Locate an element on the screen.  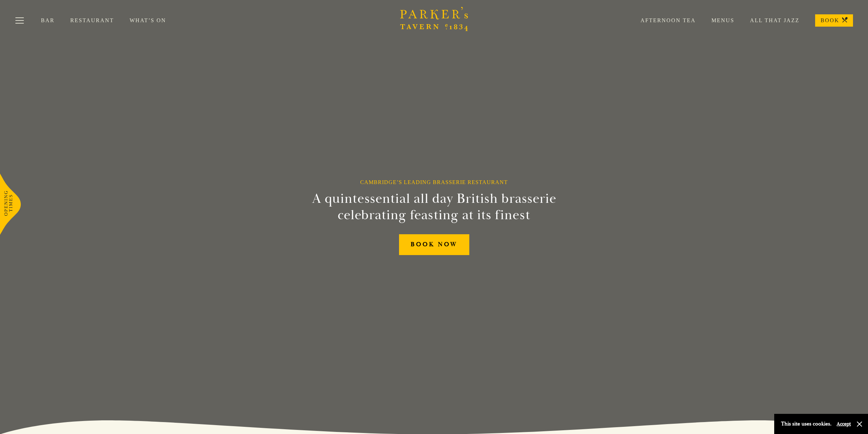
h2: A quintessential all day British brasserie celebrating feasting at its finest is located at coordinates (434, 207).